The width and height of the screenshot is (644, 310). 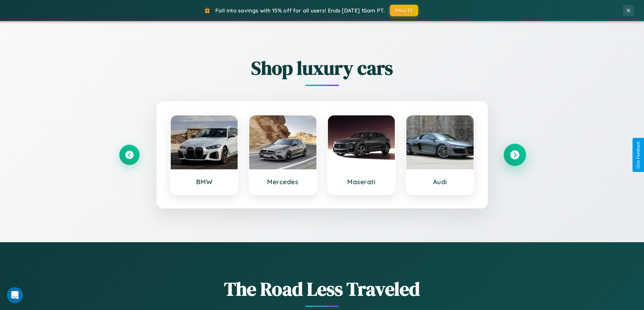 I want to click on h3: BMW, so click(x=204, y=182).